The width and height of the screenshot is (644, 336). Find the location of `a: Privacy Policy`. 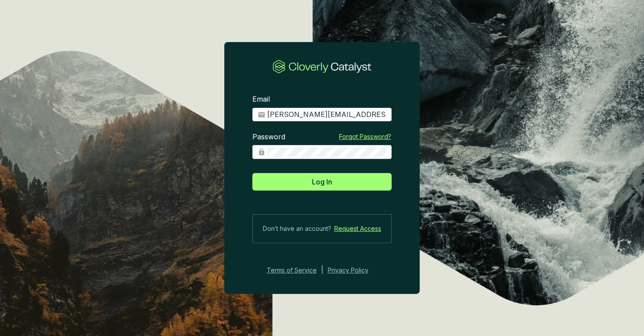

a: Privacy Policy is located at coordinates (354, 271).